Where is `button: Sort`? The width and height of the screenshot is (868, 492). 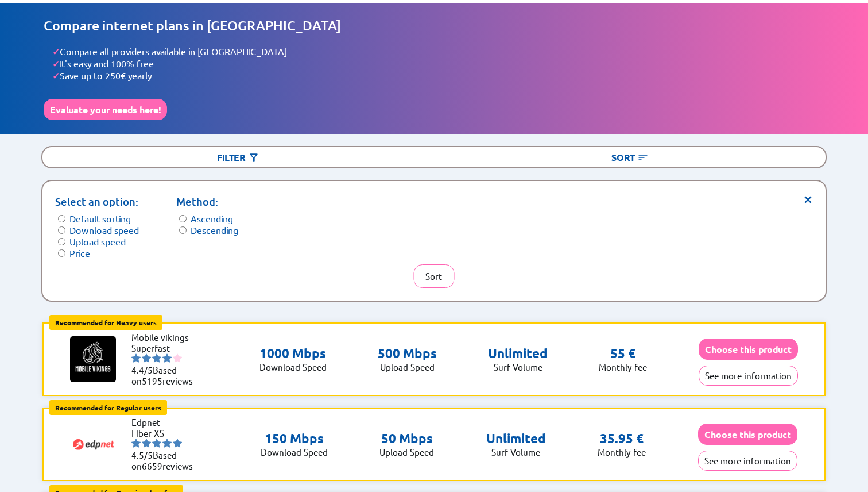
button: Sort is located at coordinates (434, 276).